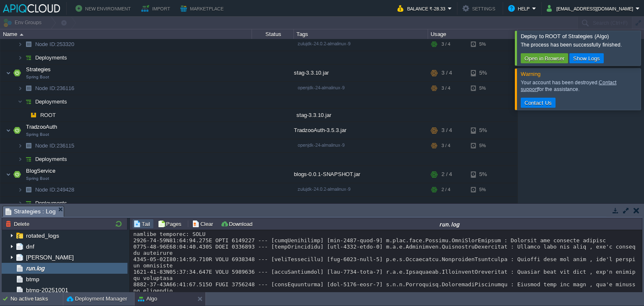 The height and width of the screenshot is (306, 644). What do you see at coordinates (55, 145) in the screenshot?
I see `a: Node ID:236115` at bounding box center [55, 145].